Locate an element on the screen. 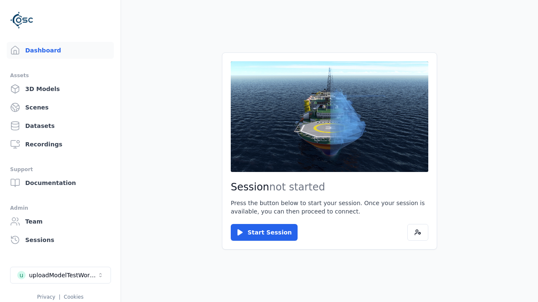  a: 3D Models is located at coordinates (60, 89).